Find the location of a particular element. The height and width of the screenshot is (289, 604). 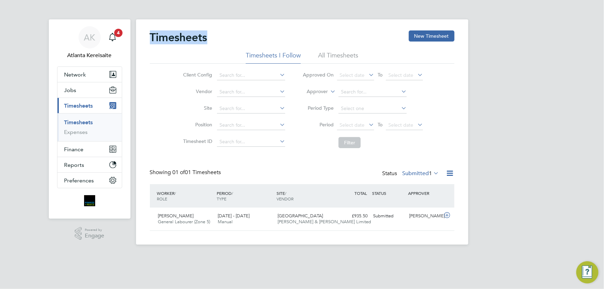

span: 01 Timesheets is located at coordinates (197, 172).